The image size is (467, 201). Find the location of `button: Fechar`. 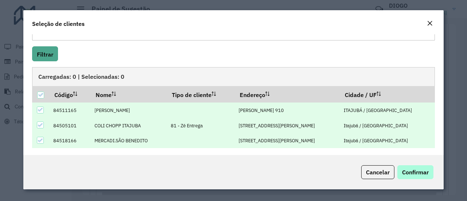

button: Fechar is located at coordinates (430, 24).